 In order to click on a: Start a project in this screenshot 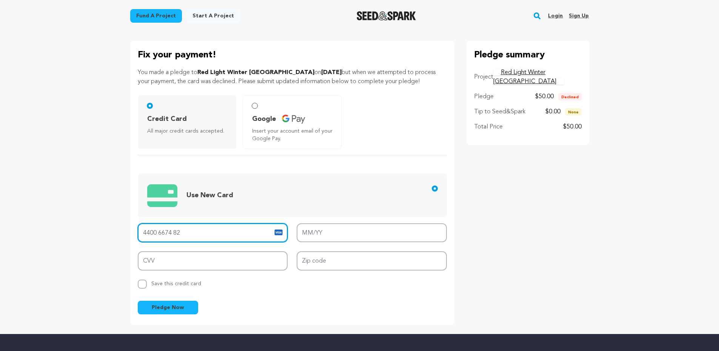, I will do `click(213, 16)`.